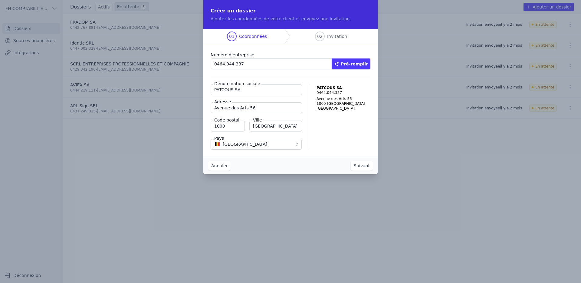 The image size is (581, 283). Describe the element at coordinates (344, 93) in the screenshot. I see `p: 0464.044.337` at that location.